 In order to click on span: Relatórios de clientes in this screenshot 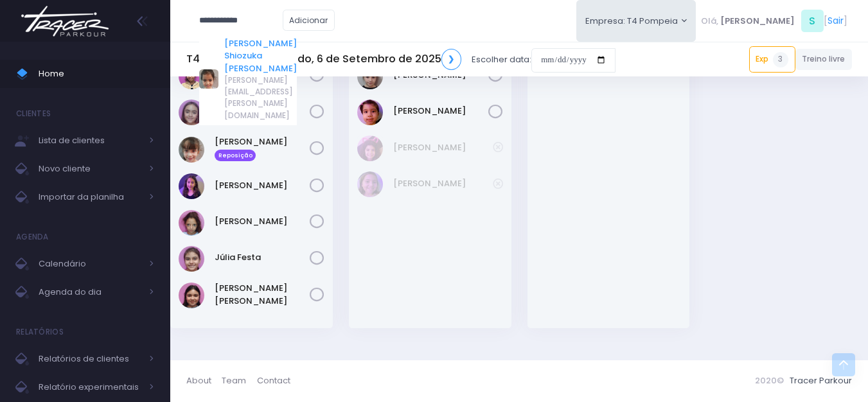, I will do `click(90, 360)`.